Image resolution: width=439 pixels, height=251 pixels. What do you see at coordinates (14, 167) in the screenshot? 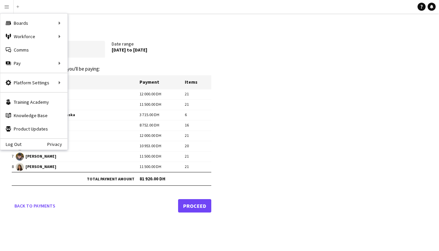
I see `td: 8` at bounding box center [14, 167].